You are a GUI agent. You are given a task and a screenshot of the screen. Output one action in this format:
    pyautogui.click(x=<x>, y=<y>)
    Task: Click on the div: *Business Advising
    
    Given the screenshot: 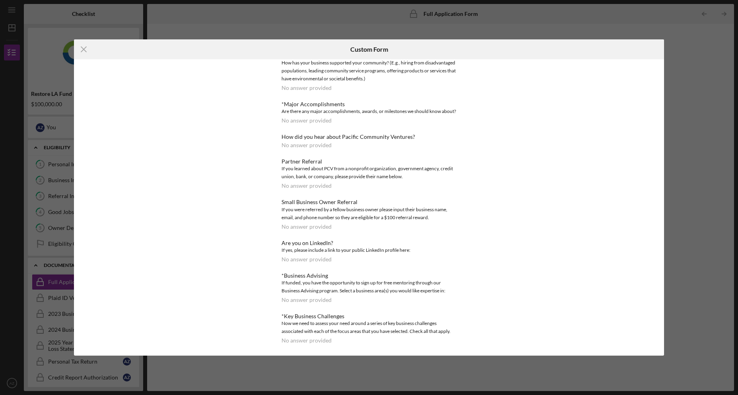 What is the action you would take?
    pyautogui.click(x=369, y=276)
    